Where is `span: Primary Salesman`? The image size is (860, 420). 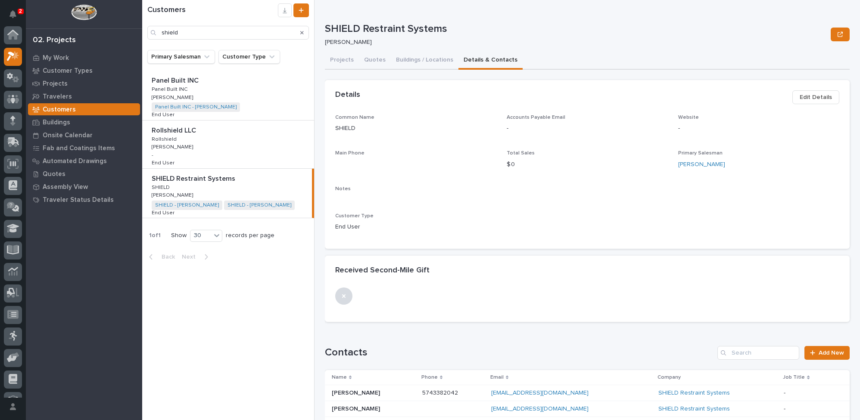
span: Primary Salesman is located at coordinates (700, 153).